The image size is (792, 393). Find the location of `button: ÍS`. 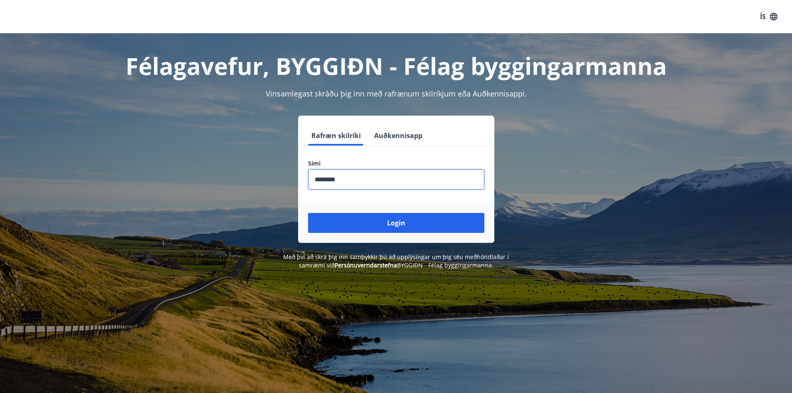

button: ÍS is located at coordinates (769, 17).